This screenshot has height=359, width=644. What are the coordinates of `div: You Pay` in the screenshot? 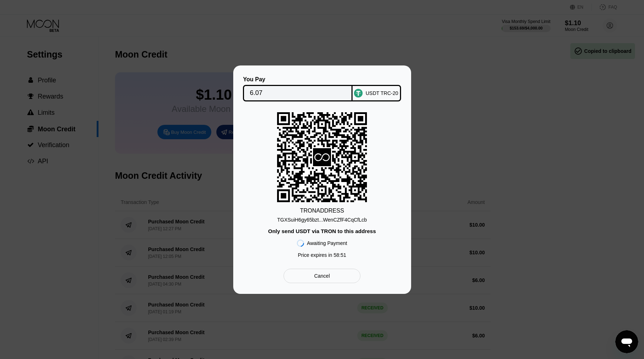 It's located at (298, 80).